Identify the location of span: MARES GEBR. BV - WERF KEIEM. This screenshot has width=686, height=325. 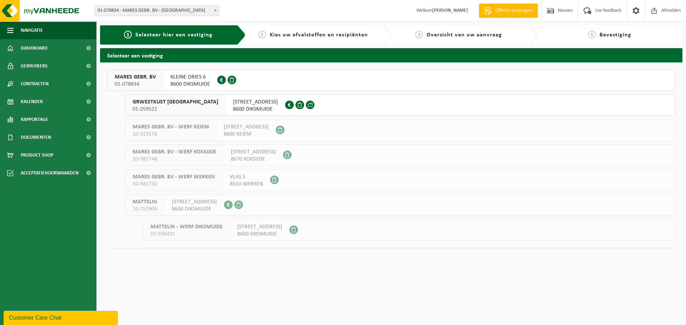
(171, 127).